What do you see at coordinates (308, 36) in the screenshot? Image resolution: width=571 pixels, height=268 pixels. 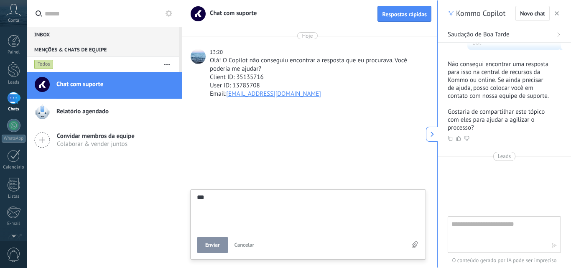 I see `div: Hoje` at bounding box center [308, 36].